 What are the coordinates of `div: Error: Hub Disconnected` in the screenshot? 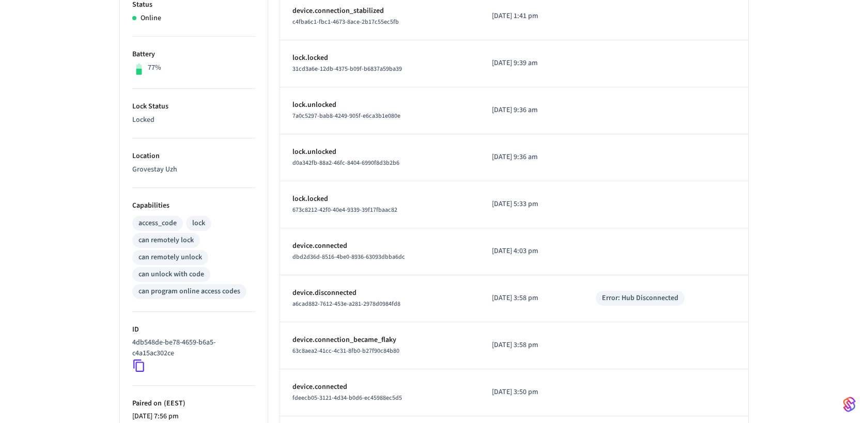 It's located at (640, 298).